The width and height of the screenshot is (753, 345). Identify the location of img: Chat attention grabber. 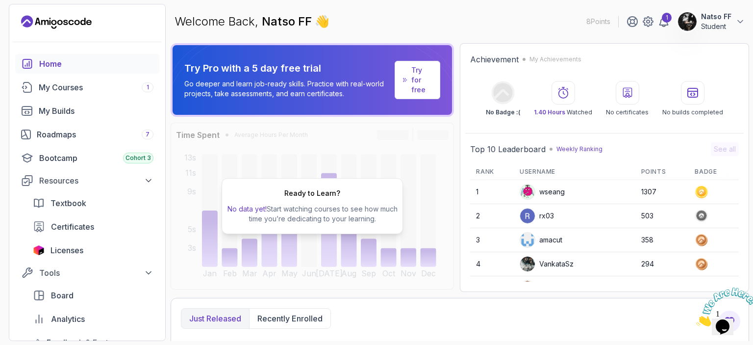
(34, 23).